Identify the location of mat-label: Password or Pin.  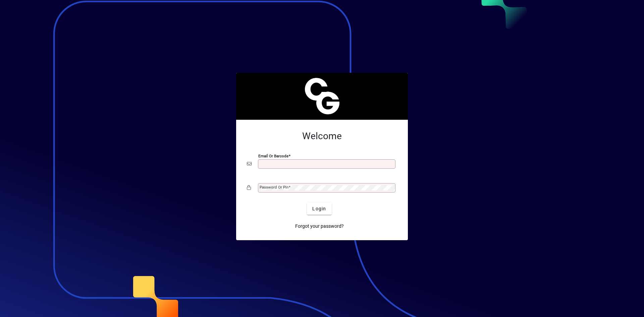
(274, 187).